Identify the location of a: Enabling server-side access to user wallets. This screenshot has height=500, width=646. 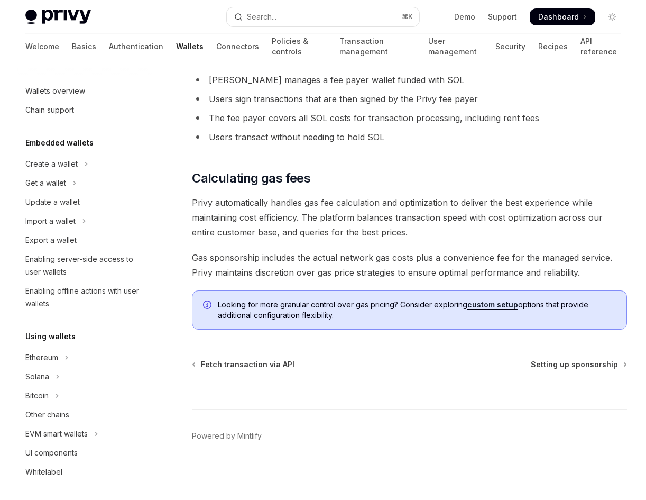
(85, 265).